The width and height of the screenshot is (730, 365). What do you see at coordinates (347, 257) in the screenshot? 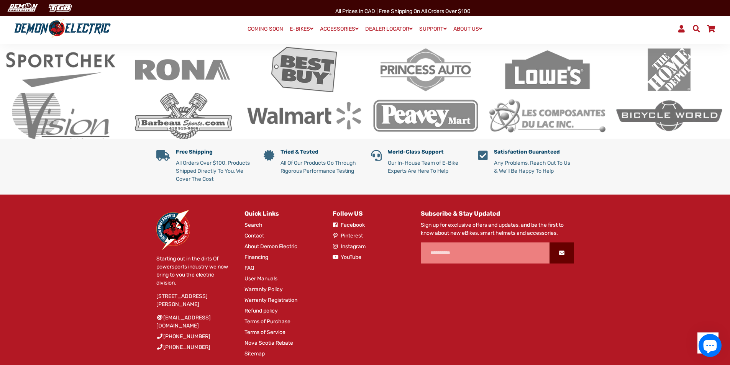
I see `a: YouTube` at bounding box center [347, 257].